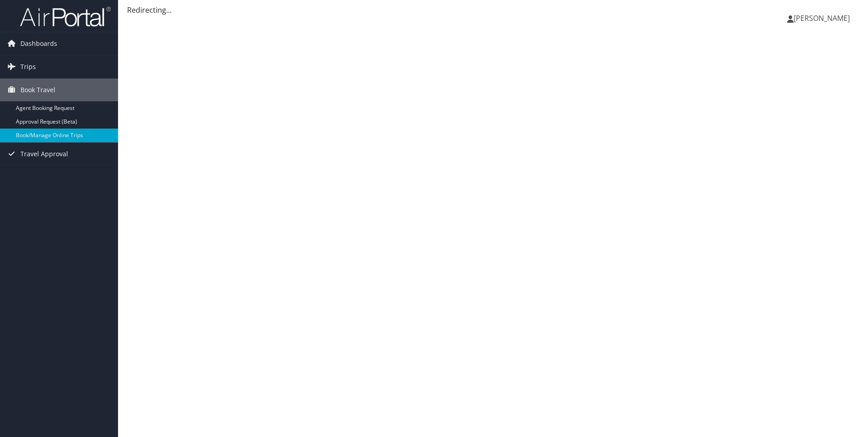 The width and height of the screenshot is (868, 437). I want to click on span: Book Travel, so click(38, 90).